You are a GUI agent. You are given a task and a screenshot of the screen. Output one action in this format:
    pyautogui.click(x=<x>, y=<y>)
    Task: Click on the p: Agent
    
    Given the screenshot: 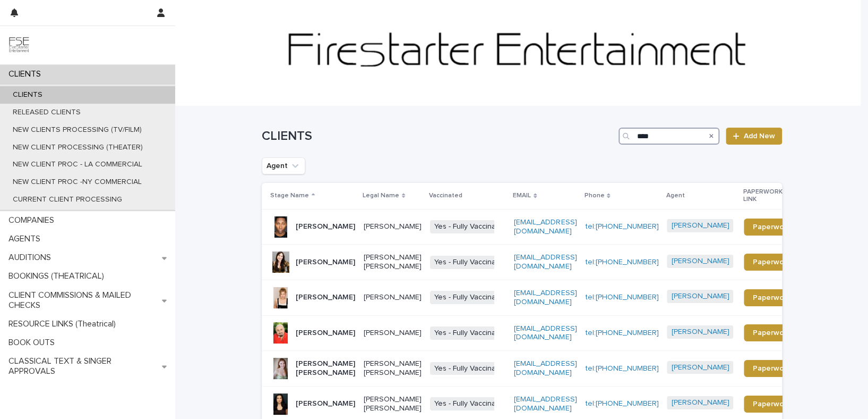 What is the action you would take?
    pyautogui.click(x=675, y=195)
    